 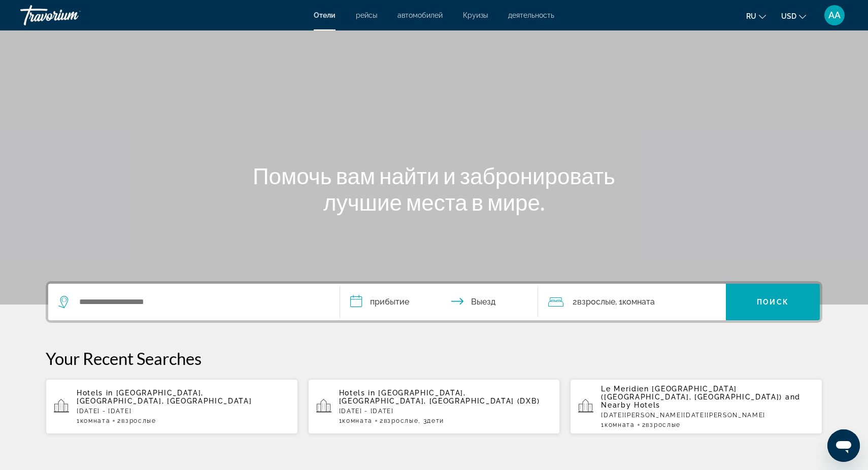 What do you see at coordinates (835, 15) in the screenshot?
I see `span: AA` at bounding box center [835, 15].